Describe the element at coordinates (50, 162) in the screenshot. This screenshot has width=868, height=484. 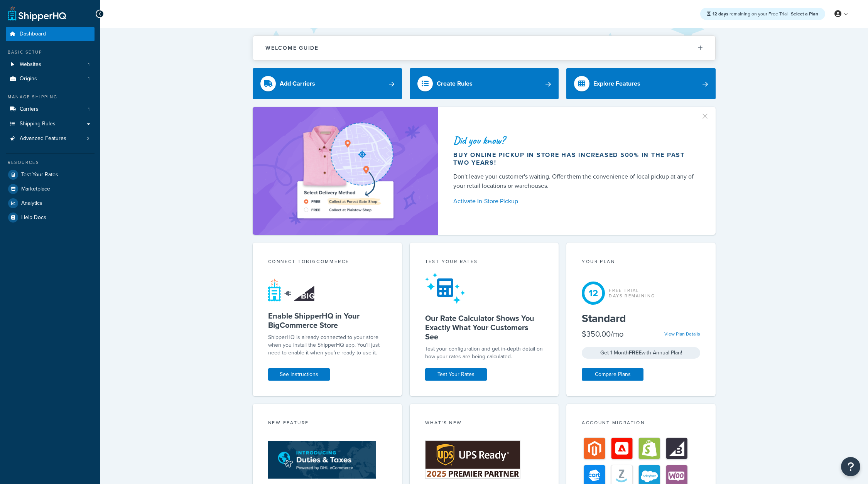
I see `div: Resources` at that location.